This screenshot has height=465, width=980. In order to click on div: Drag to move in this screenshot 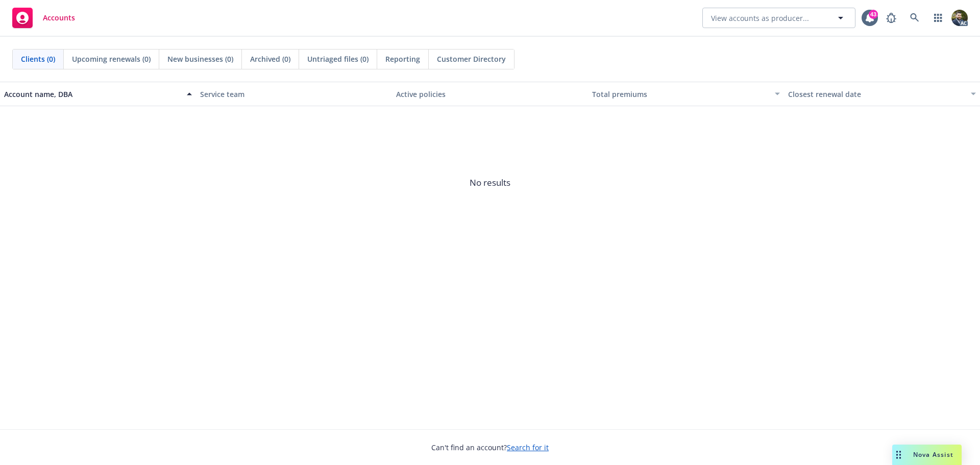, I will do `click(899, 455)`.